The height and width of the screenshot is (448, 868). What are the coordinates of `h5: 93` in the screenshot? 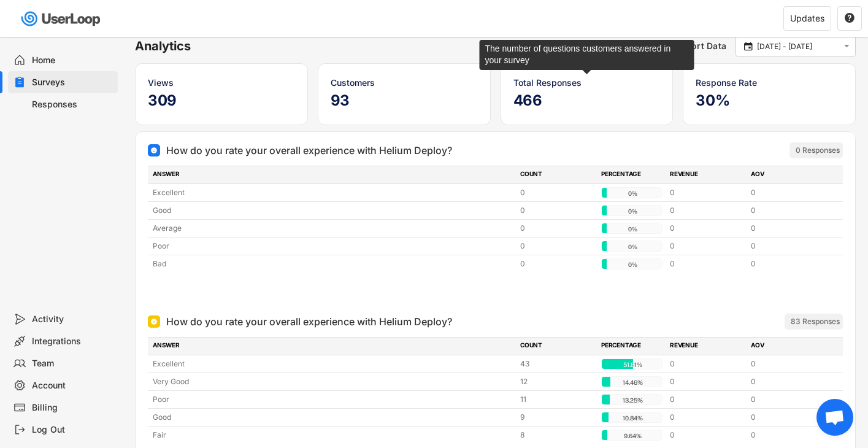 It's located at (404, 101).